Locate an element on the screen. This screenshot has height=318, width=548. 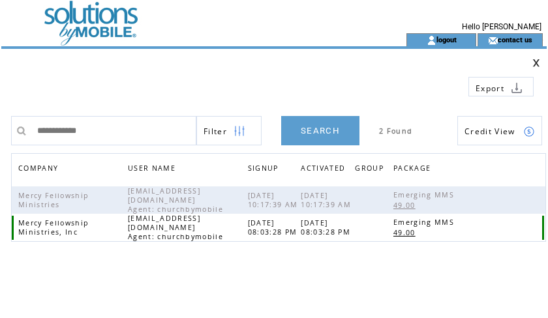
span: Mercy Fellowship Ministries is located at coordinates (53, 200).